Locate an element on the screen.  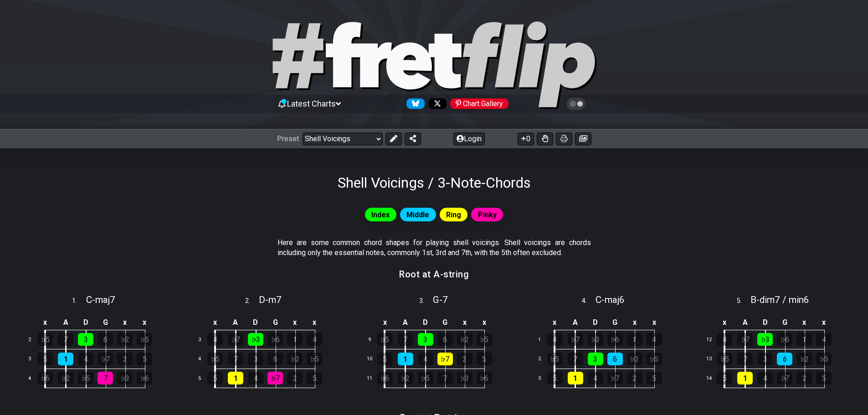
span: Ring is located at coordinates (453, 214).